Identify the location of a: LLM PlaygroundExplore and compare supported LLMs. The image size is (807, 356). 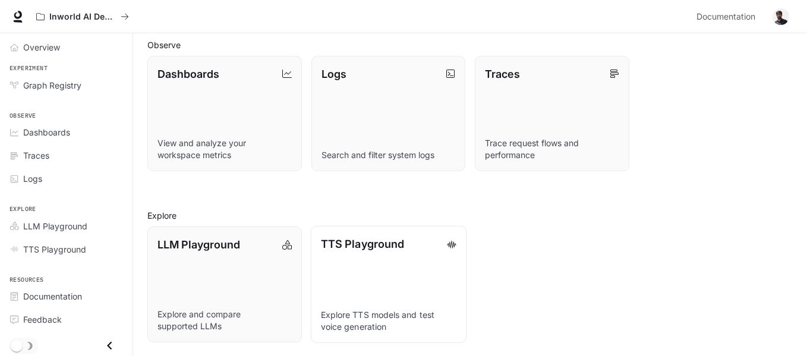
(225, 284).